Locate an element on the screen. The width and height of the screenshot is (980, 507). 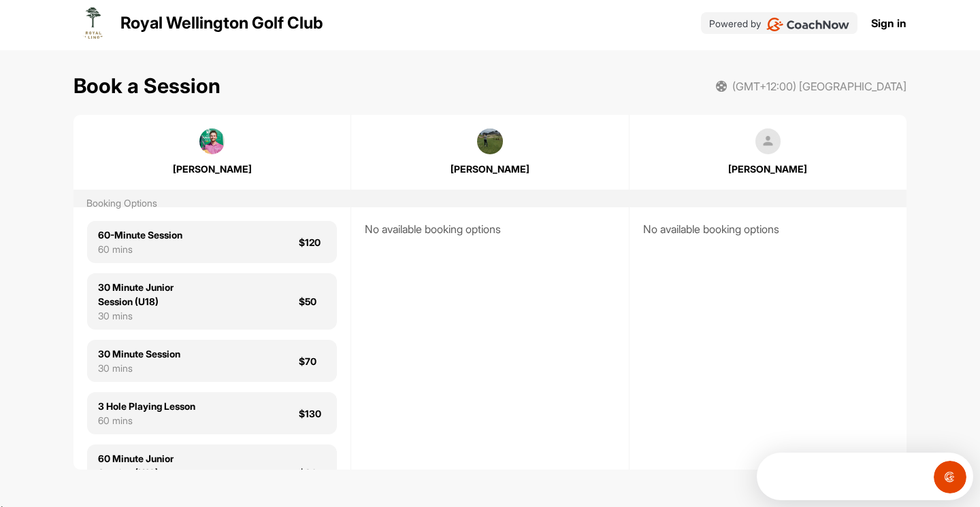
p: Royal Wellington Golf Club is located at coordinates (222, 23).